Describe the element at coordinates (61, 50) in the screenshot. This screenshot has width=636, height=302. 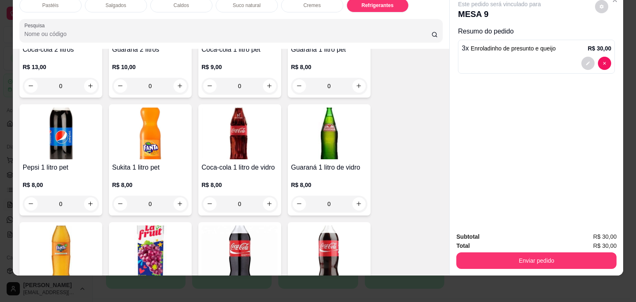
I see `h4: Coca-cola 2 litros` at that location.